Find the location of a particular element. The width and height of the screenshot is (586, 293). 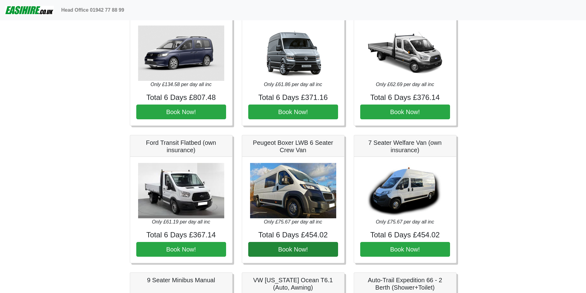

img: 7 Seater Welfare Van (own insurance) is located at coordinates (405, 191).